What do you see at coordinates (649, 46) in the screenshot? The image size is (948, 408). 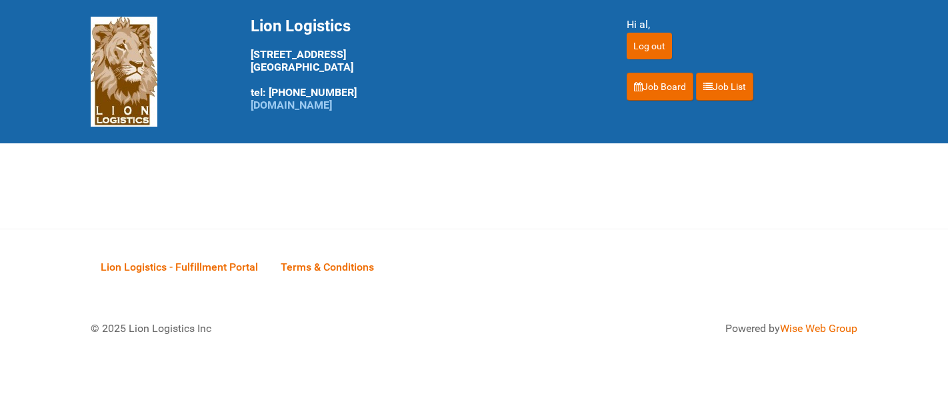 I see `input: Log out` at bounding box center [649, 46].